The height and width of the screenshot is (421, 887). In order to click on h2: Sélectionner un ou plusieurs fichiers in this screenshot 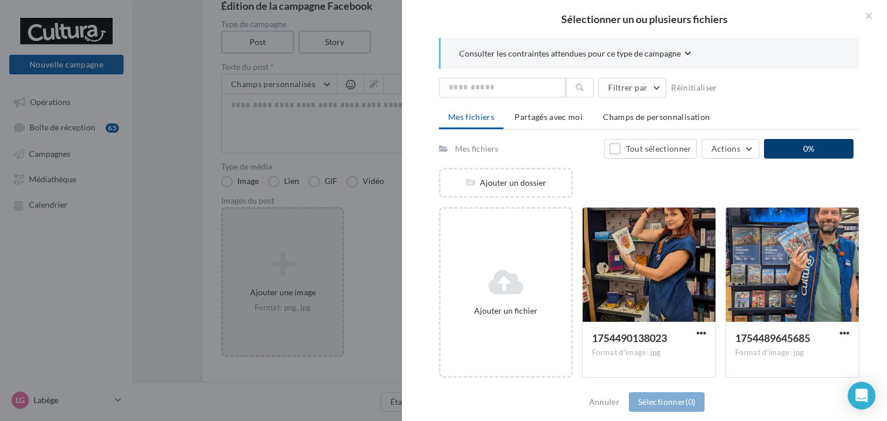, I will do `click(644, 19)`.